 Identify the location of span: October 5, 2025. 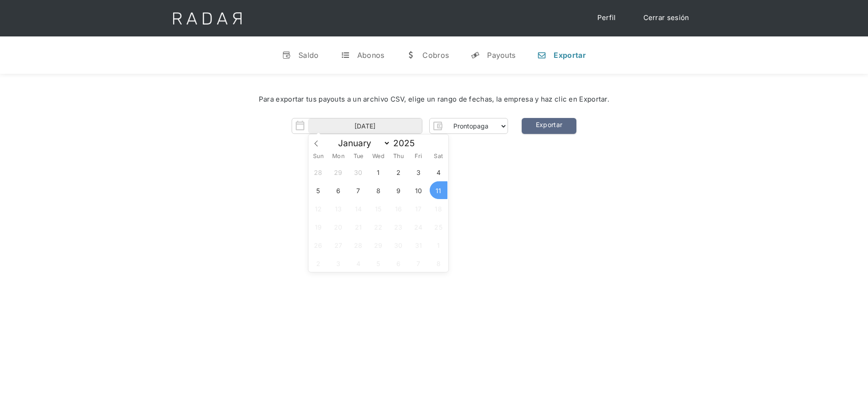
(318, 190).